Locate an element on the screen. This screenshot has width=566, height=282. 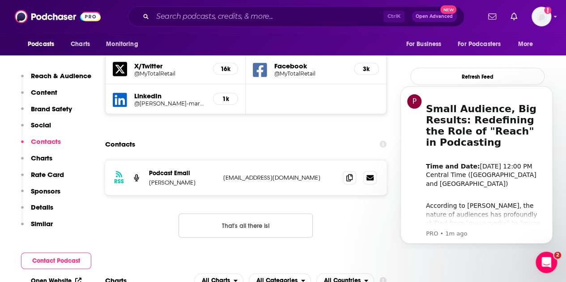
span: 2 is located at coordinates (557, 255).